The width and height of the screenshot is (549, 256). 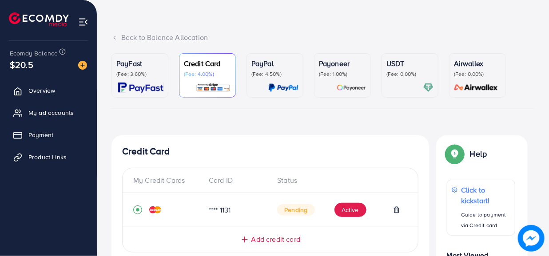 What do you see at coordinates (39, 19) in the screenshot?
I see `img: logo` at bounding box center [39, 19].